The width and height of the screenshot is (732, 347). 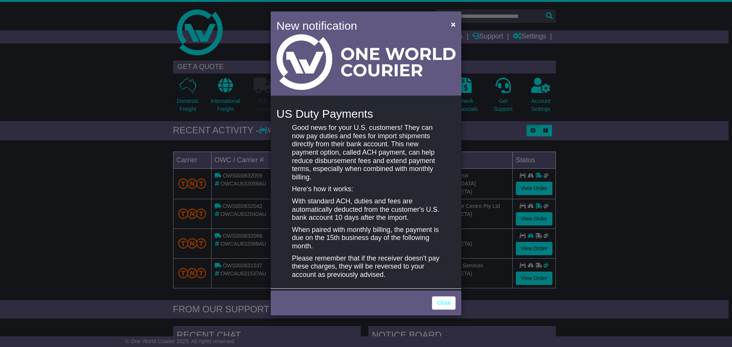 I want to click on h4: US Duty Payments, so click(x=366, y=114).